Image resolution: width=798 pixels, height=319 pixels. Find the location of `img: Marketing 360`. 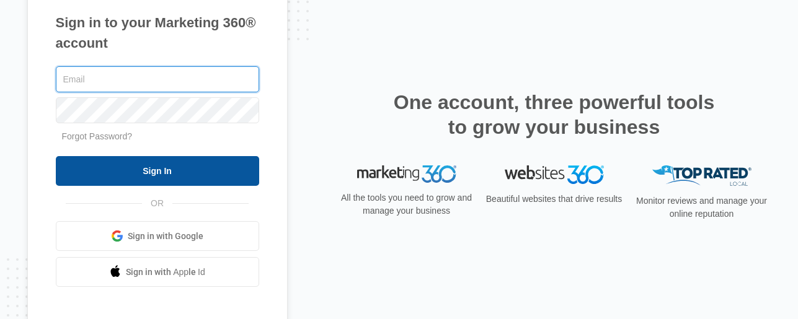

img: Marketing 360 is located at coordinates (407, 174).